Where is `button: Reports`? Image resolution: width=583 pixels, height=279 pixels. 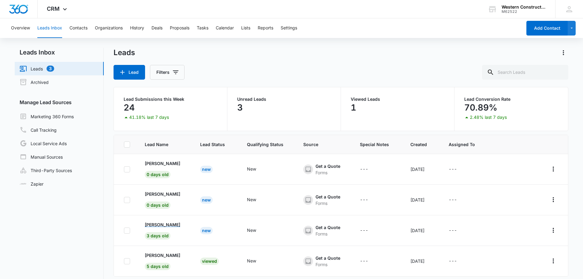
button: Reports is located at coordinates (265, 28).